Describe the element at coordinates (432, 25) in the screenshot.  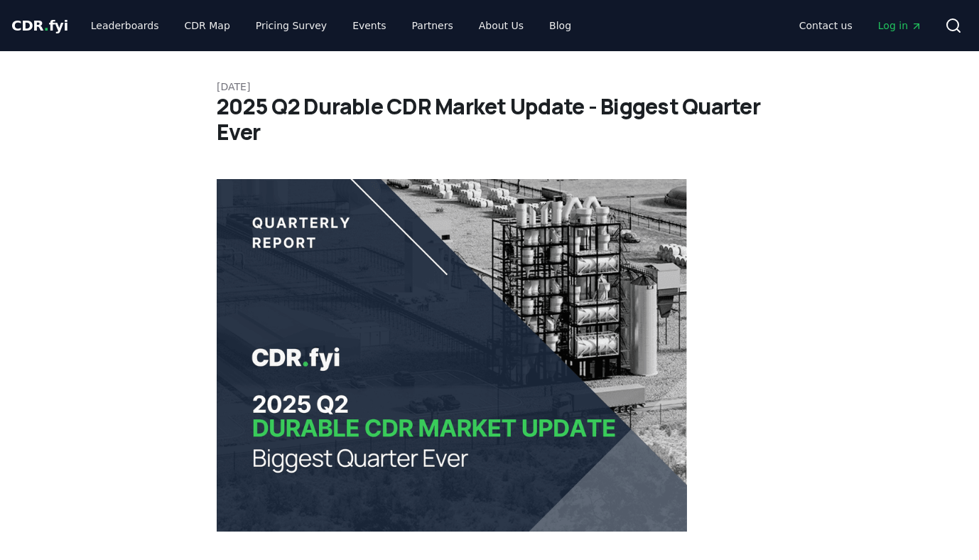
I see `a: Partners` at that location.